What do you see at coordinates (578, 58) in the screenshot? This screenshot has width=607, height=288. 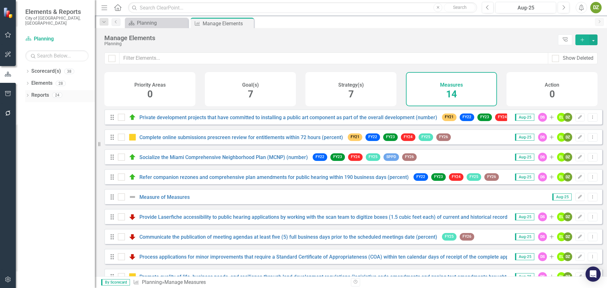 I see `div: Show Deleted` at bounding box center [578, 58].